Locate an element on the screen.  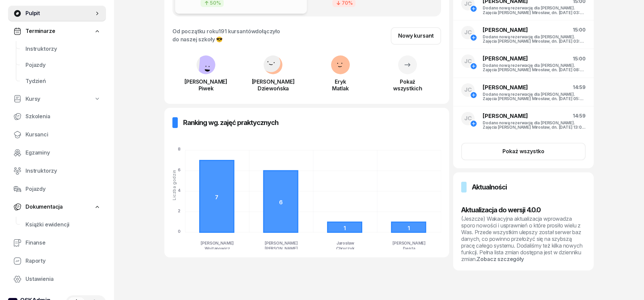
a: Kursy is located at coordinates (57, 99).